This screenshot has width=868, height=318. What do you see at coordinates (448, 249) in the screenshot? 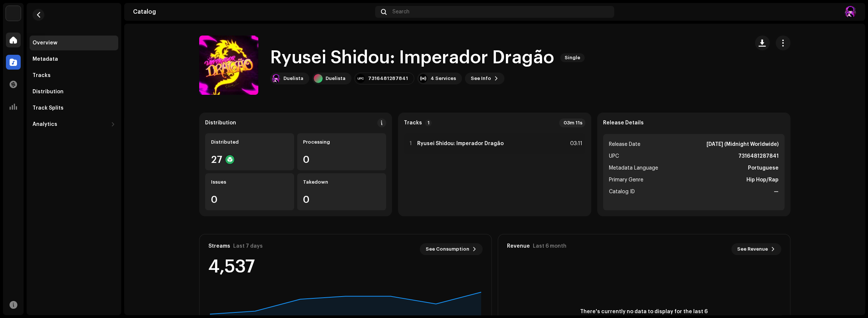
I see `span: See Consumption` at bounding box center [448, 249].